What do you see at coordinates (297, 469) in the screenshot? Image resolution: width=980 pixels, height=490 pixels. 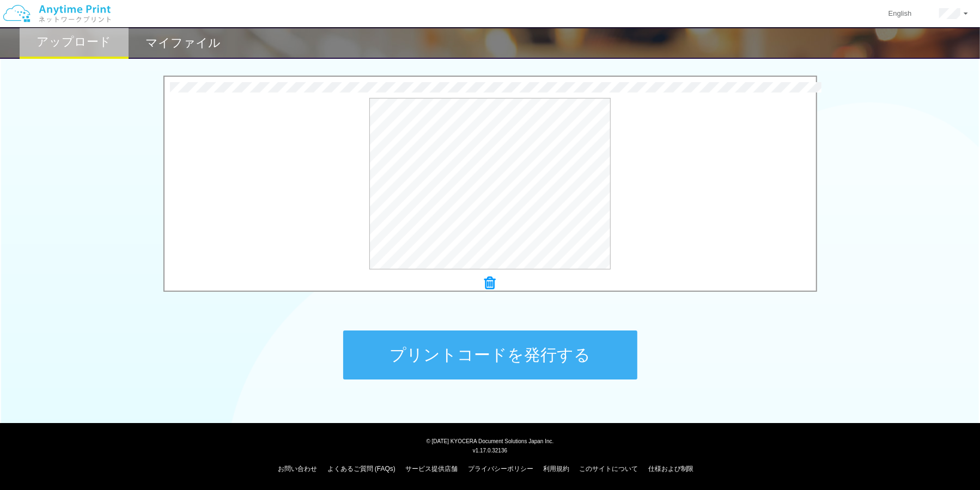 I see `a: お問い合わせ` at bounding box center [297, 469].